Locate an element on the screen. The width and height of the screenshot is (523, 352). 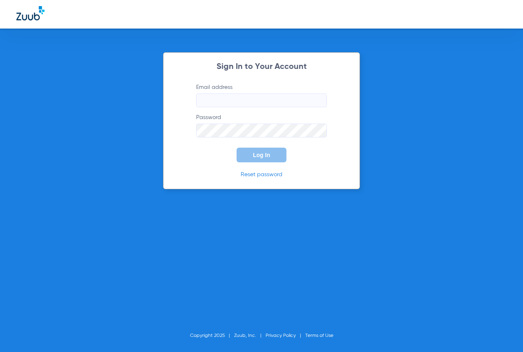
button: Log In is located at coordinates (261, 155).